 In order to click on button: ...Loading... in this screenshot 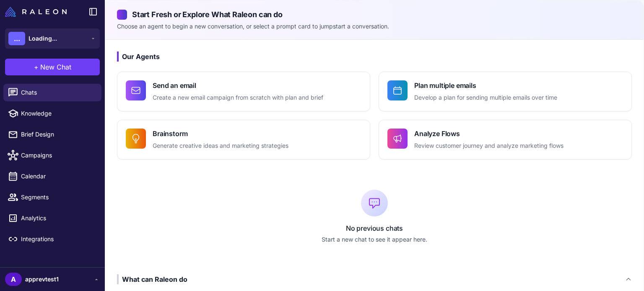, I will do `click(52, 38)`.